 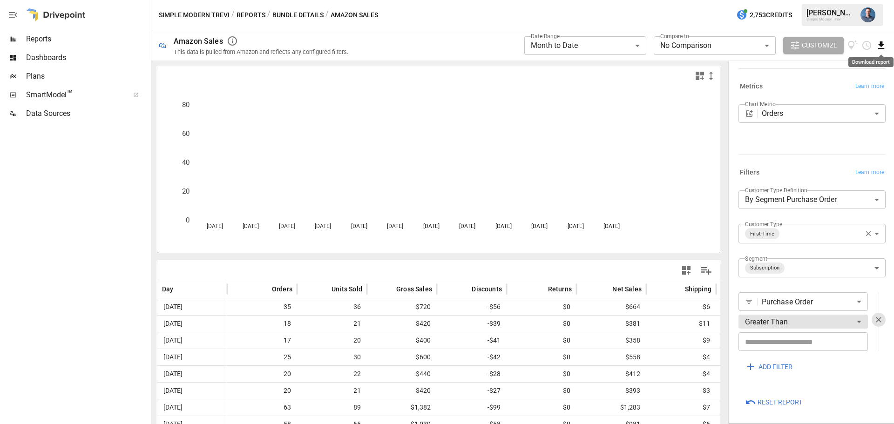 What do you see at coordinates (807, 302) in the screenshot?
I see `span: Purchase Order` at bounding box center [807, 302].